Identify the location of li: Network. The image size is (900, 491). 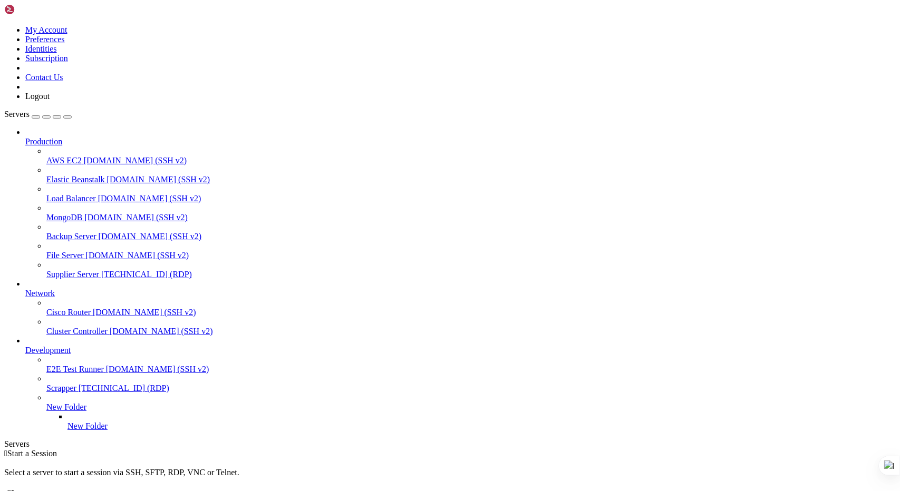
(460, 308).